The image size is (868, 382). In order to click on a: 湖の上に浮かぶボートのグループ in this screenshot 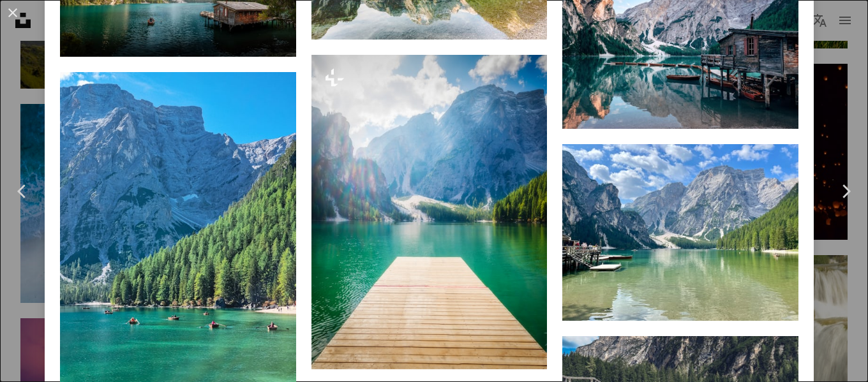, I will do `click(178, 229)`.